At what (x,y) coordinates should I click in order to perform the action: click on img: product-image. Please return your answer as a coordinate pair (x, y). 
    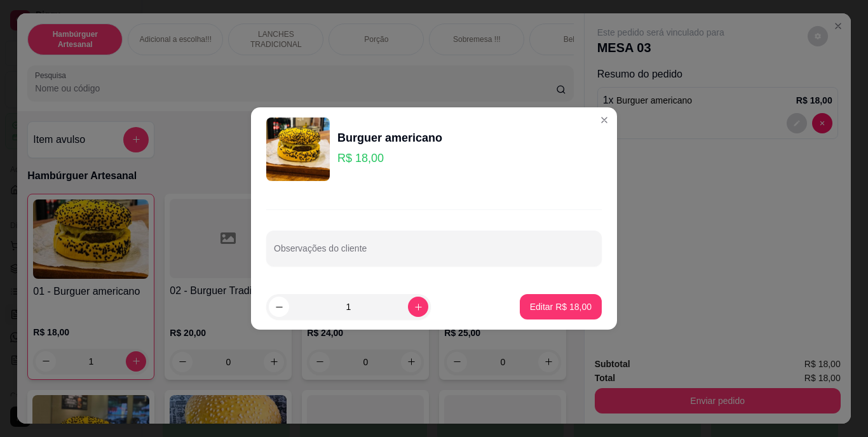
    Looking at the image, I should click on (298, 149).